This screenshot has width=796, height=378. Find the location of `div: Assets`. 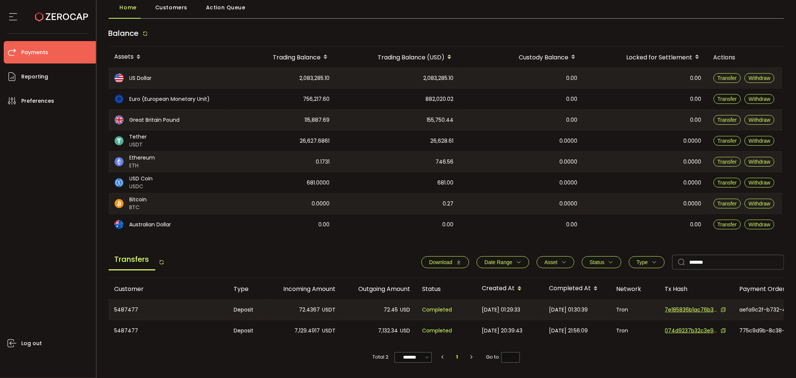

div: Assets is located at coordinates (166, 57).